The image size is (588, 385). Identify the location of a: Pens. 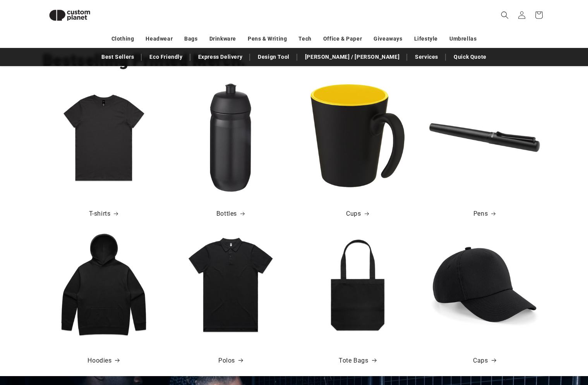
(484, 214).